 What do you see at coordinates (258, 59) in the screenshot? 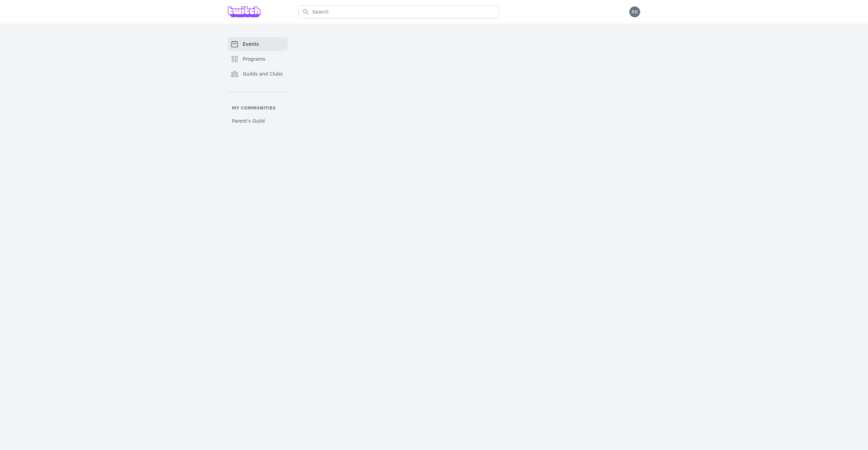
I see `a: Programs` at bounding box center [258, 59].